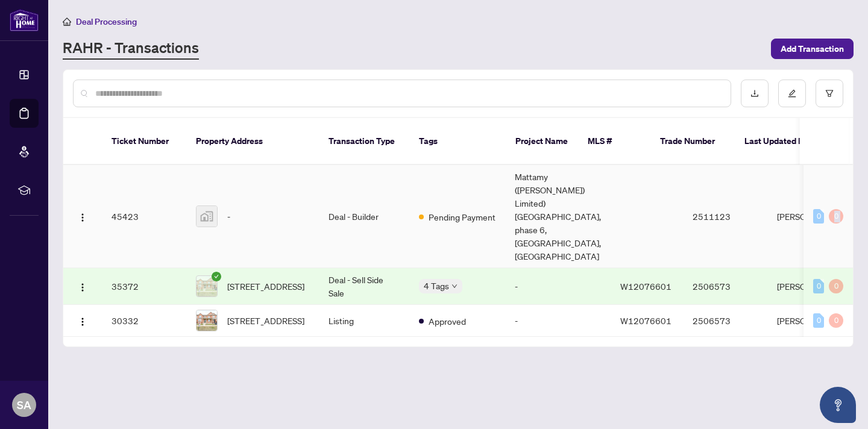  I want to click on span: Pending Payment, so click(461, 217).